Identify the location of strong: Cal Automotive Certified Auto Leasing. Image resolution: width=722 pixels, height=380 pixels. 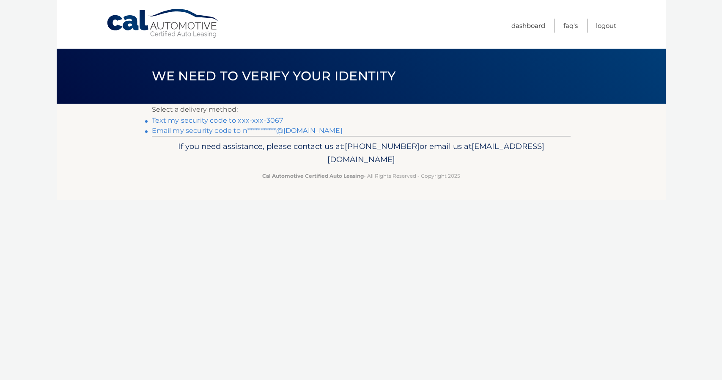
(313, 175).